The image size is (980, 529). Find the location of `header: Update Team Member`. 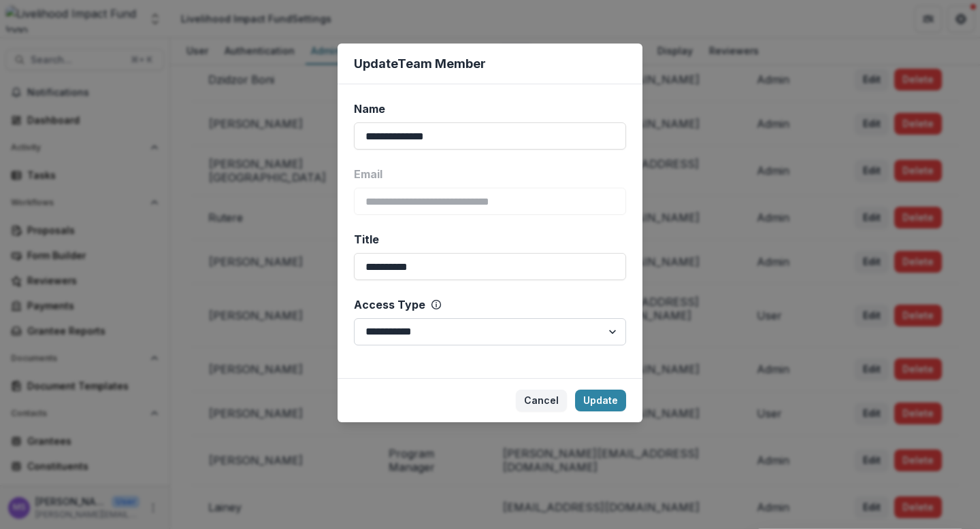

header: Update Team Member is located at coordinates (490, 64).